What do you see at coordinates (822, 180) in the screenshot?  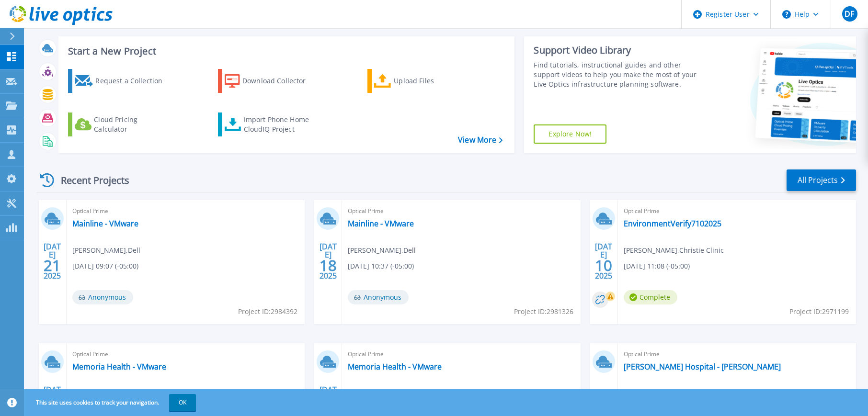 I see `a: All Projects` at bounding box center [822, 180].